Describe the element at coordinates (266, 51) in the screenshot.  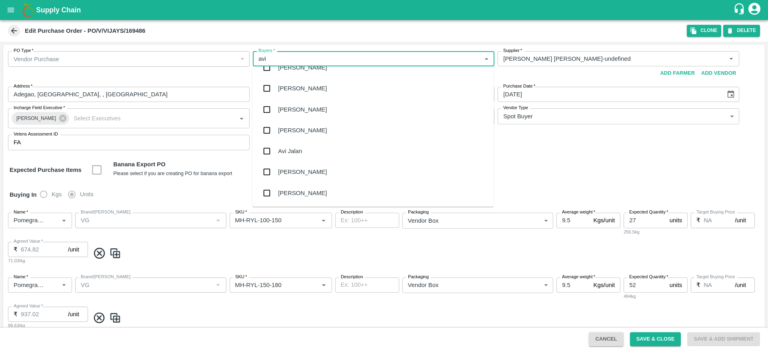
I see `label: Buyers` at that location.